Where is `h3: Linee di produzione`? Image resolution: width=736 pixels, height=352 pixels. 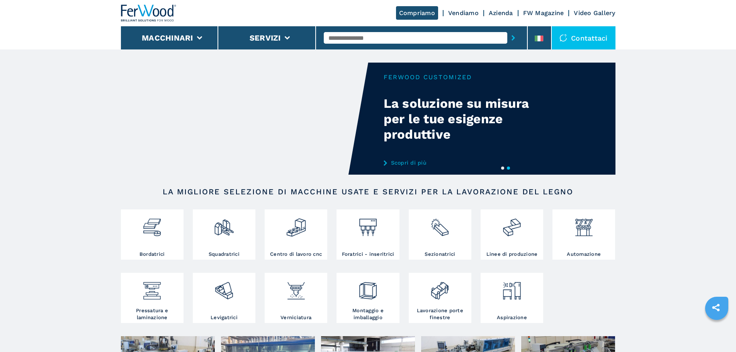 h3: Linee di produzione is located at coordinates (512, 254).